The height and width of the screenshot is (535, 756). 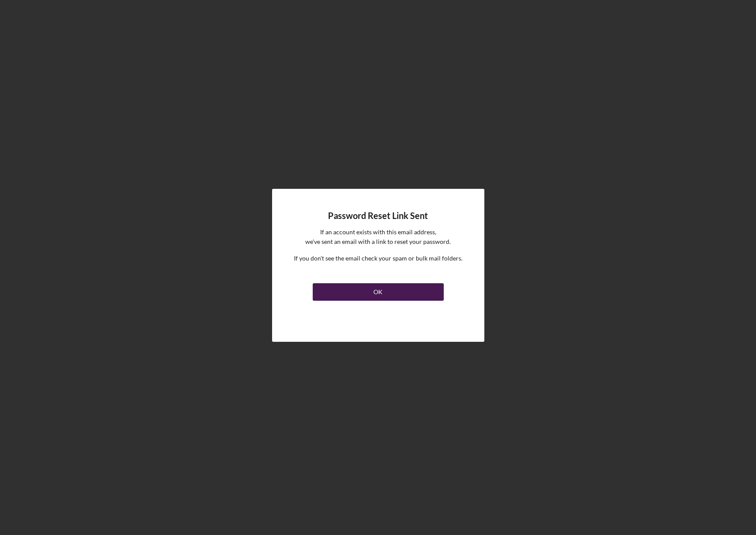 I want to click on button: OK, so click(x=378, y=292).